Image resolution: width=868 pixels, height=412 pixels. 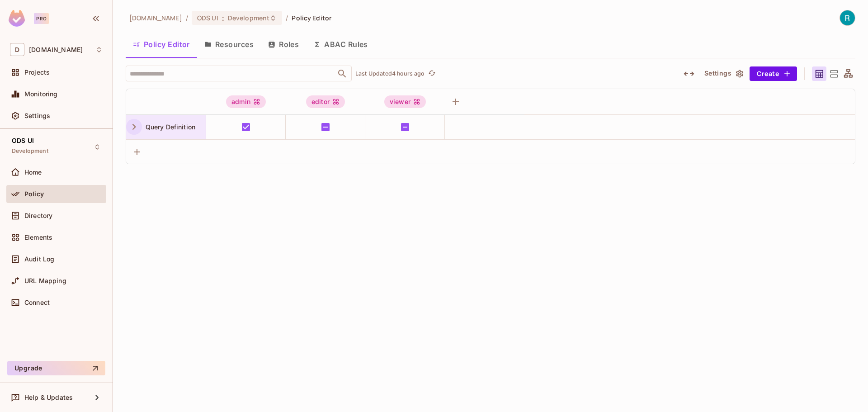 I want to click on span: Policy, so click(x=34, y=194).